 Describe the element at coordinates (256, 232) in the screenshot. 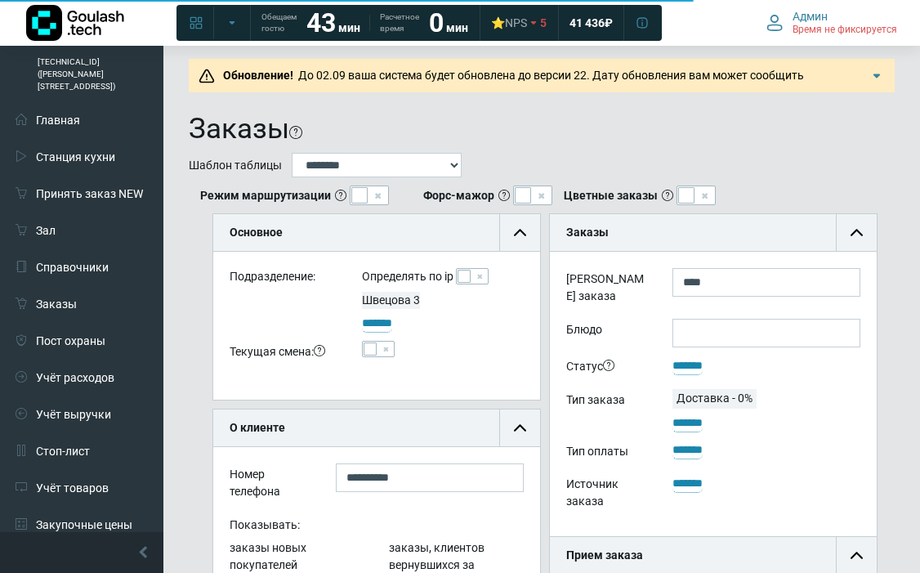

I see `b: Основное` at that location.